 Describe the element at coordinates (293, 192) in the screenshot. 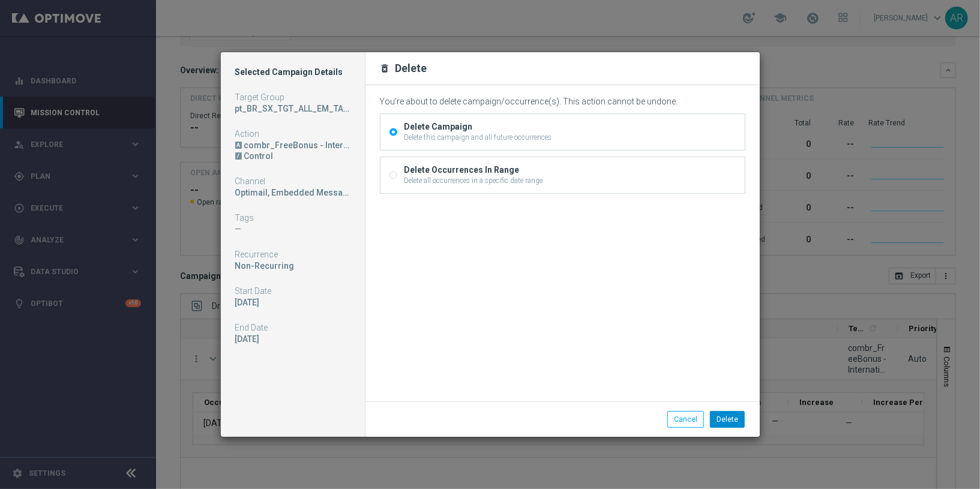

I see `div: Optimail, Embedded Messaging` at that location.